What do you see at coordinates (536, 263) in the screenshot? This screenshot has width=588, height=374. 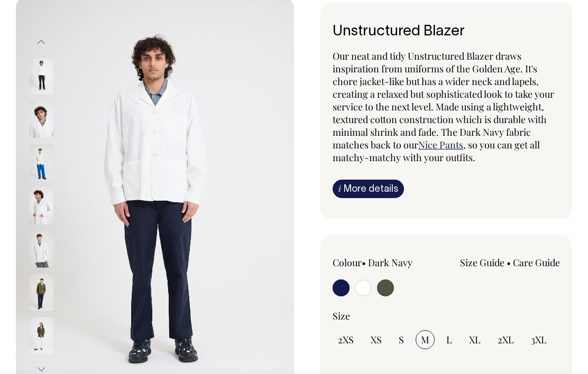 I see `a: Care Guide` at bounding box center [536, 263].